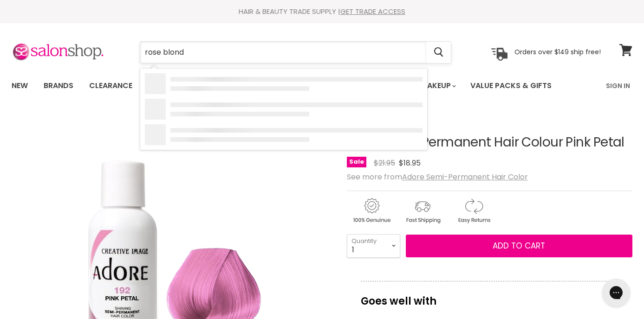  Describe the element at coordinates (110, 86) in the screenshot. I see `a: Clearance` at that location.